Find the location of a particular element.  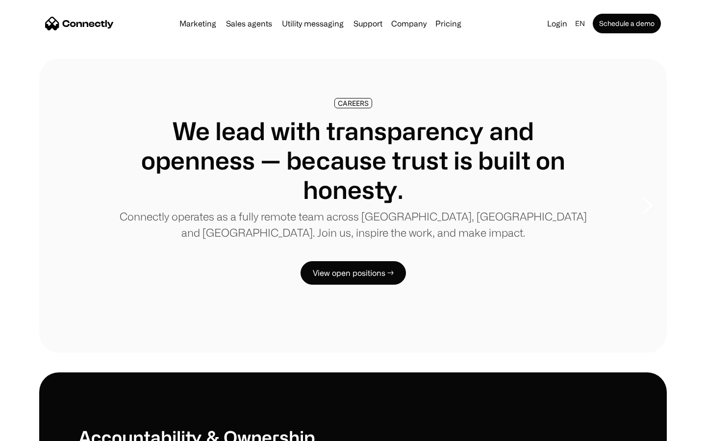

ul: Language list is located at coordinates (39, 431).